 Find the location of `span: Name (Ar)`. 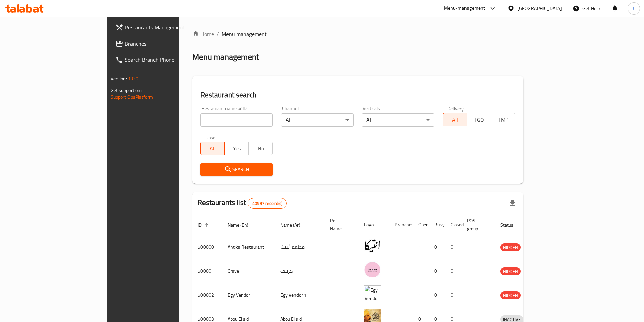

span: Name (Ar) is located at coordinates (294, 225).